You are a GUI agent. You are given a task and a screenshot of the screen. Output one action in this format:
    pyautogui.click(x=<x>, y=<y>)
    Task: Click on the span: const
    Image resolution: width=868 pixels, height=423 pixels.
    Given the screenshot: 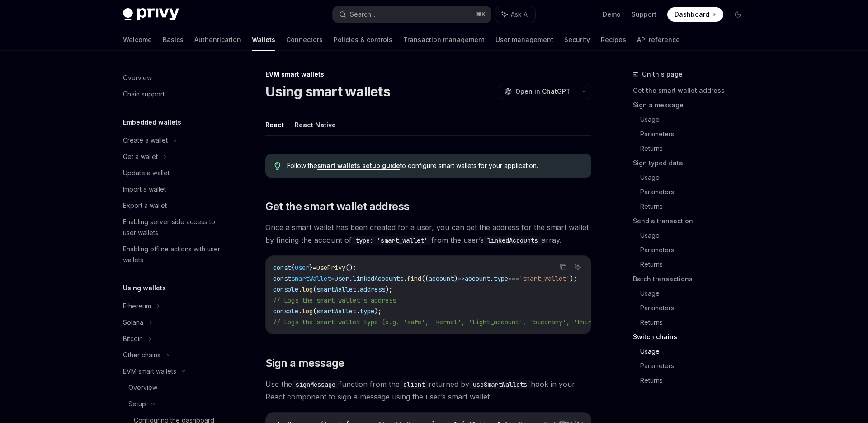 What is the action you would take?
    pyautogui.click(x=282, y=267)
    